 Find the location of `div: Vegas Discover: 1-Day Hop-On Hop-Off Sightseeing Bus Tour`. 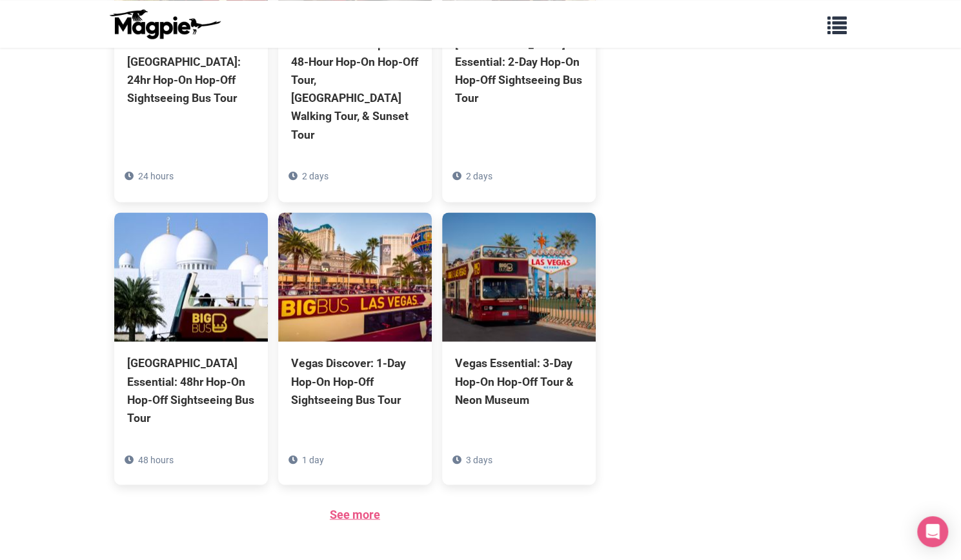

div: Vegas Discover: 1-Day Hop-On Hop-Off Sightseeing Bus Tour is located at coordinates (355, 381).